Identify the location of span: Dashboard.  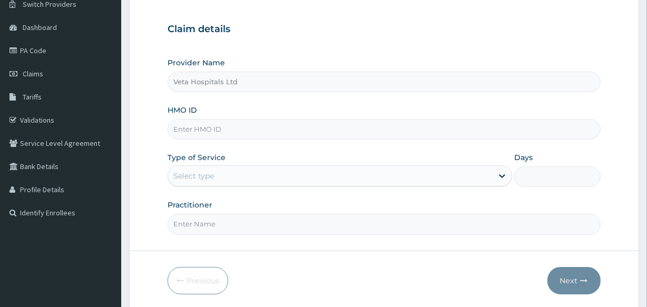
(40, 27).